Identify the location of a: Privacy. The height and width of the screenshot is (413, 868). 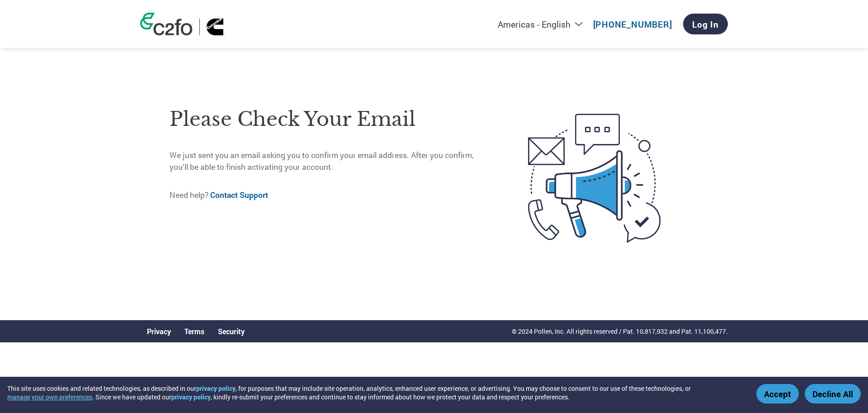
(159, 331).